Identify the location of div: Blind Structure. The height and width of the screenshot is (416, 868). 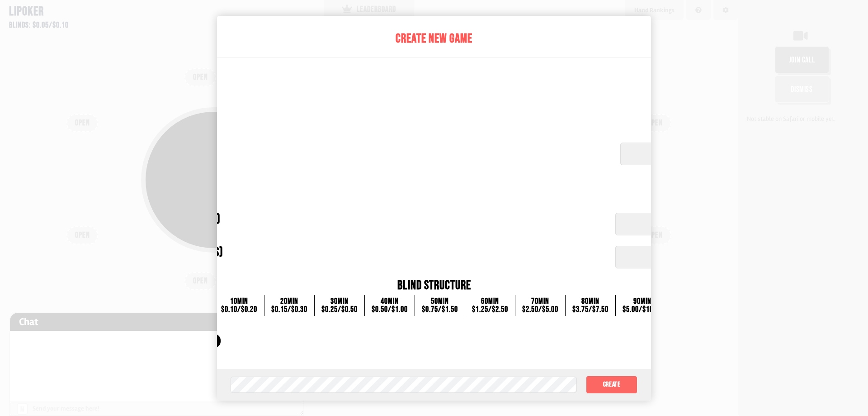
(434, 286).